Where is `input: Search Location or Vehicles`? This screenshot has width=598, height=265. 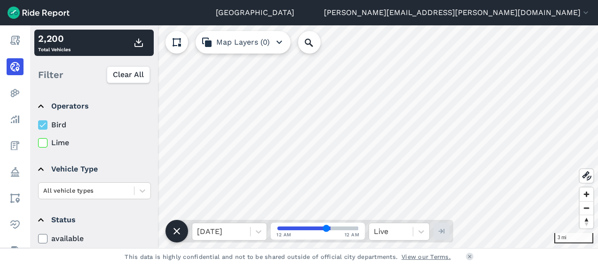
input: Search Location or Vehicles is located at coordinates (317, 42).